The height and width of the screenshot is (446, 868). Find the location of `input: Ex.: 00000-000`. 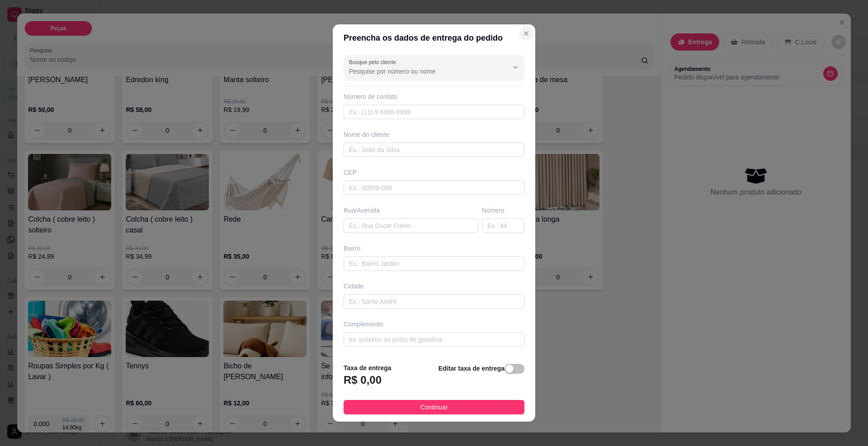

input: Ex.: 00000-000 is located at coordinates (434, 188).